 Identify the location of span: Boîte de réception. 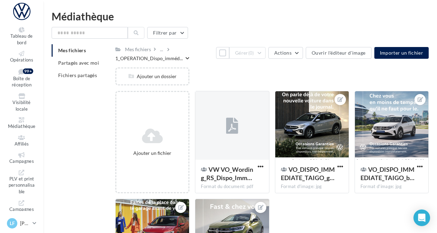
(21, 82).